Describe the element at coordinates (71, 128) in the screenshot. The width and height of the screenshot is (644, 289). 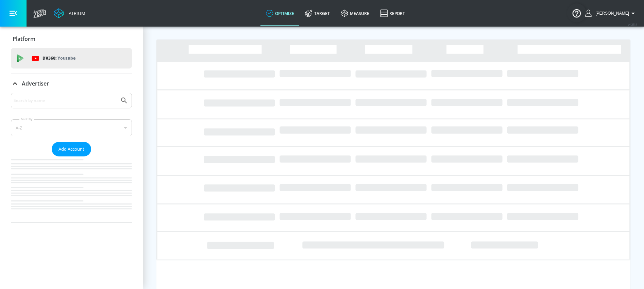
I see `div: A-Z` at that location.